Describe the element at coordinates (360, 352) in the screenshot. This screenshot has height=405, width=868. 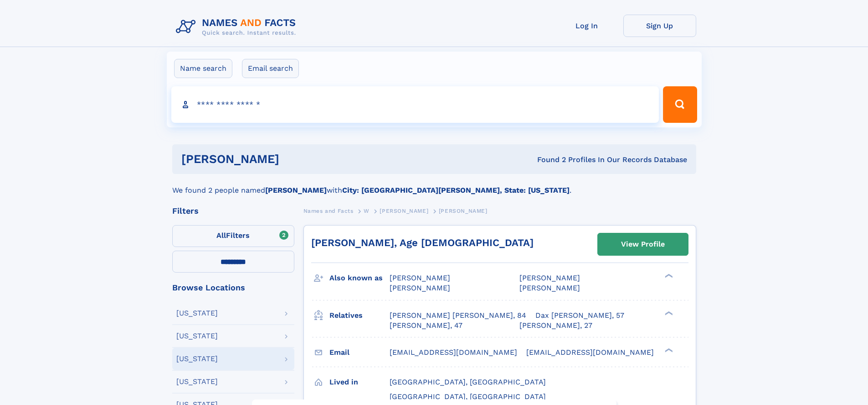
I see `h3: Email` at that location.